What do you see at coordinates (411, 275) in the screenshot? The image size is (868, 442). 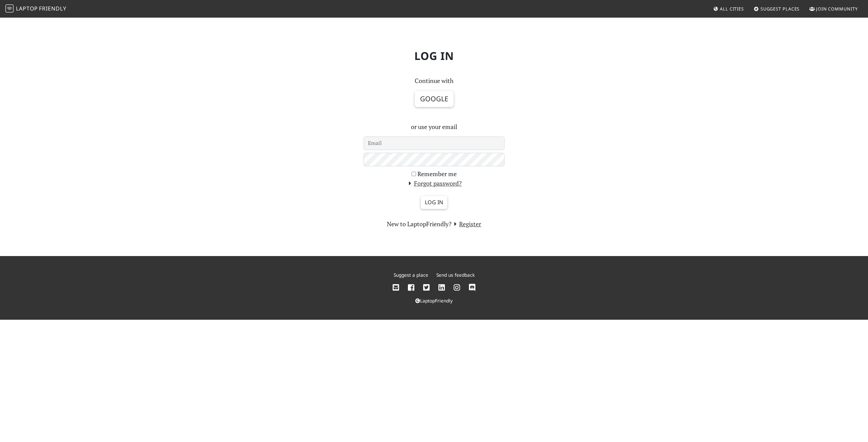 I see `a: Suggest a place` at bounding box center [411, 275].